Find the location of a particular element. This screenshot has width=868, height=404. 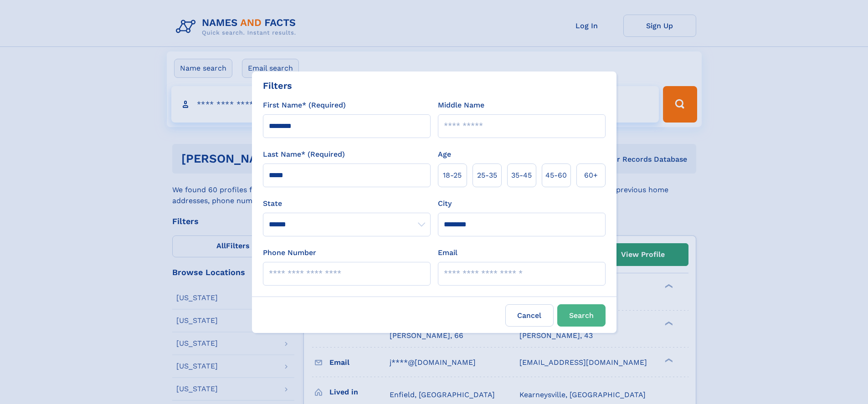

label: Age is located at coordinates (445, 154).